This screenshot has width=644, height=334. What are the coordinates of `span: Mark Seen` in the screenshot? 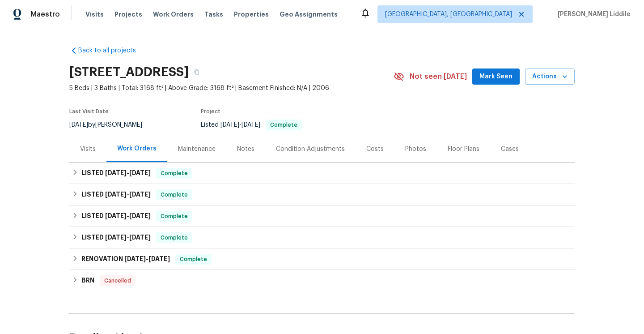 It's located at (496, 77).